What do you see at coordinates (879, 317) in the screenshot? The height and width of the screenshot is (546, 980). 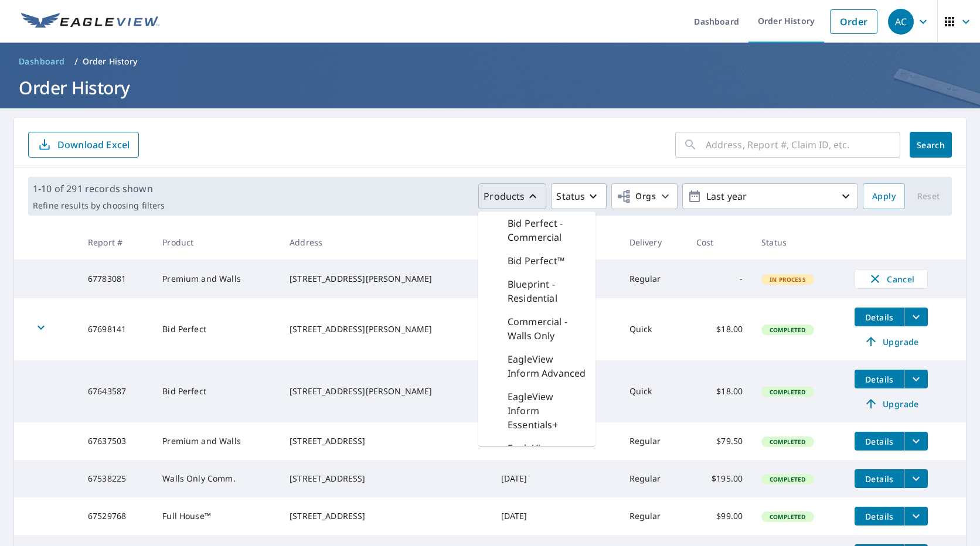 I see `button: detailsBtn-67698141` at bounding box center [879, 317].